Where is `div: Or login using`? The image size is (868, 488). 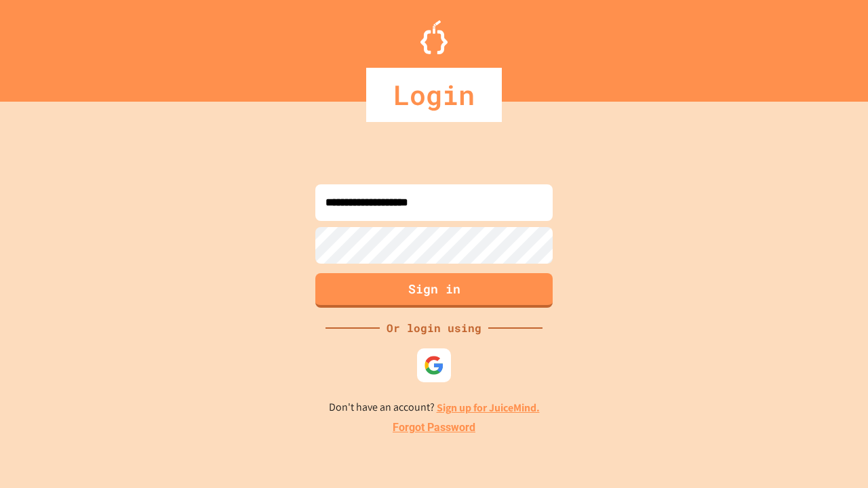
div: Or login using is located at coordinates (434, 328).